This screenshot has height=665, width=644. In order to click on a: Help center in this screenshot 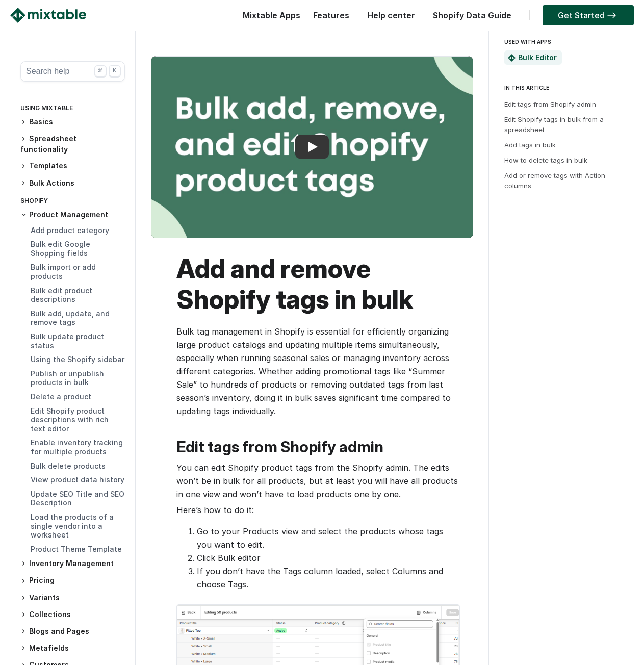, I will do `click(391, 15)`.